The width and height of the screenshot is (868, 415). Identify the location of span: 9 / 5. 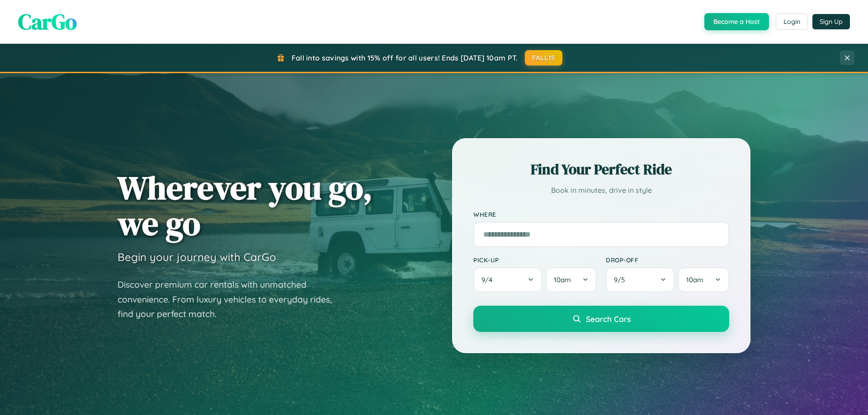
(622, 279).